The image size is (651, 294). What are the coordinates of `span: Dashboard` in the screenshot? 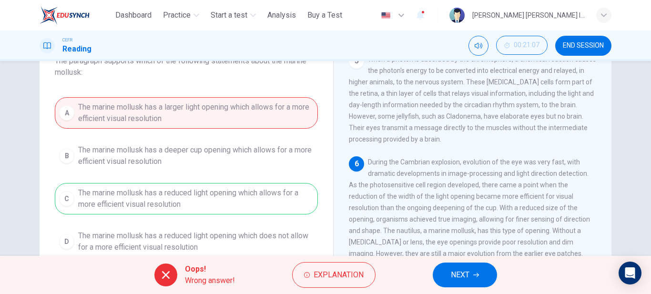 It's located at (133, 15).